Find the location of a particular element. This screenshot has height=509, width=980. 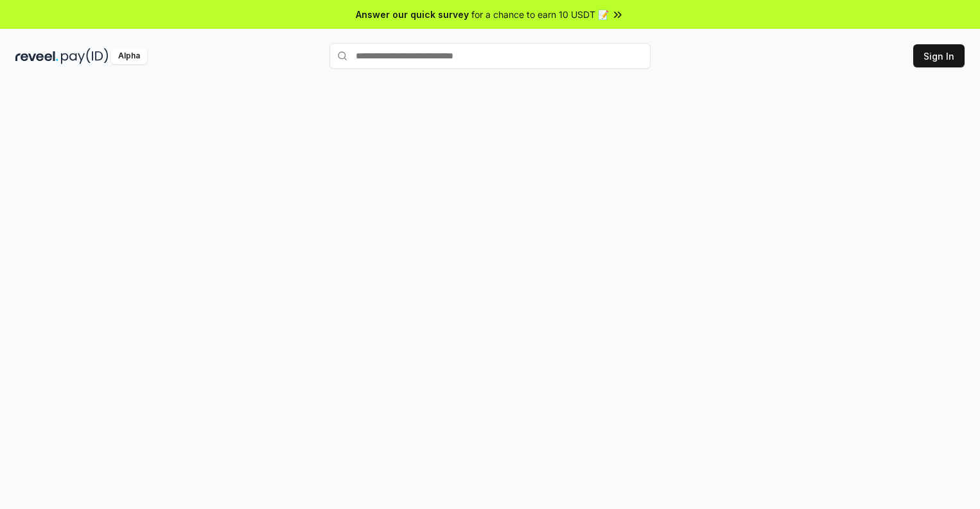

img: reveel_dark is located at coordinates (37, 56).